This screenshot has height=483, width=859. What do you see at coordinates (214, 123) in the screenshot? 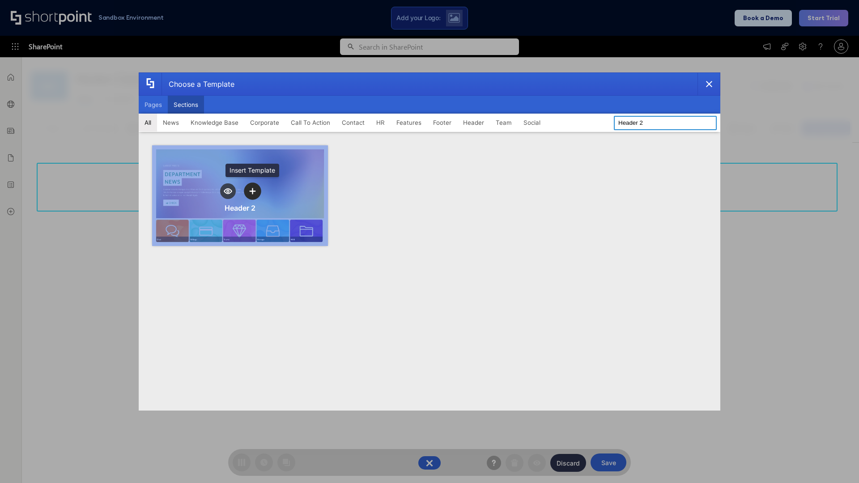
I see `button: Knowledge Base` at bounding box center [214, 123].